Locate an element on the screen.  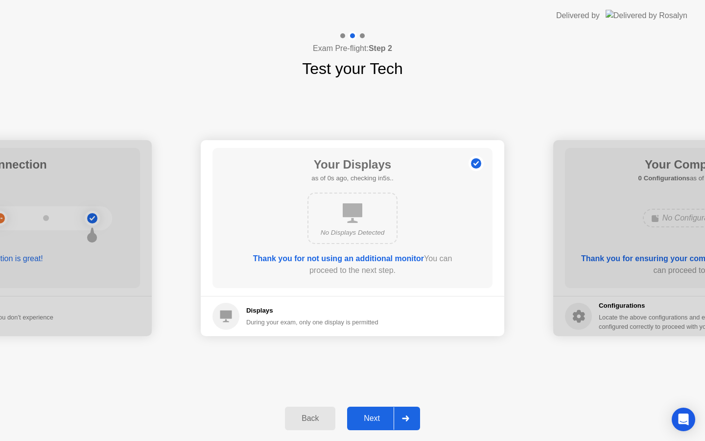
div: Delivered by is located at coordinates (578, 16).